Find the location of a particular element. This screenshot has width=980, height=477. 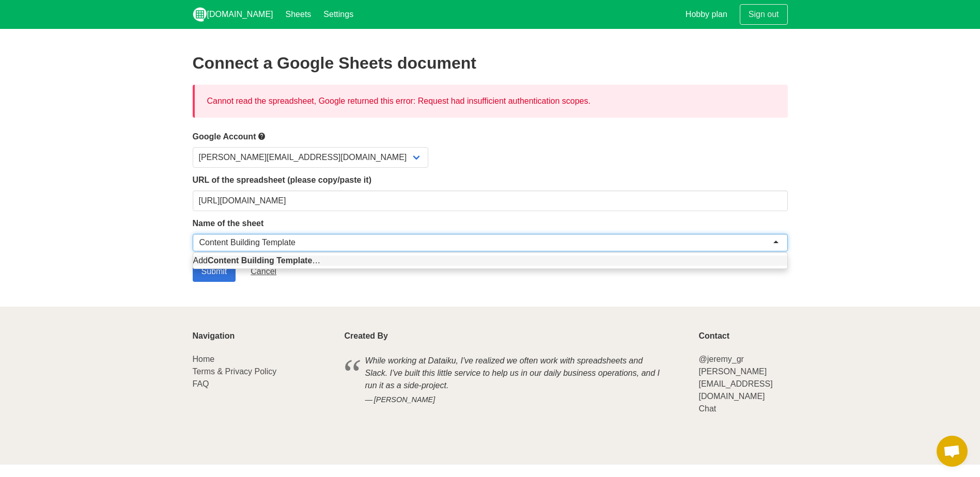

img: logo_v2_white.png is located at coordinates (200, 14).